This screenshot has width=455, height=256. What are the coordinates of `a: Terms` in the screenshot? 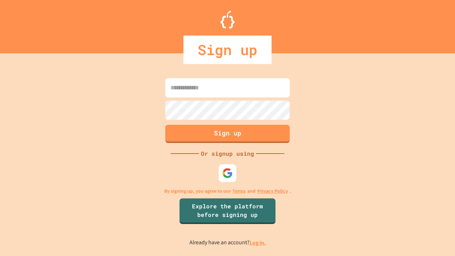 It's located at (239, 191).